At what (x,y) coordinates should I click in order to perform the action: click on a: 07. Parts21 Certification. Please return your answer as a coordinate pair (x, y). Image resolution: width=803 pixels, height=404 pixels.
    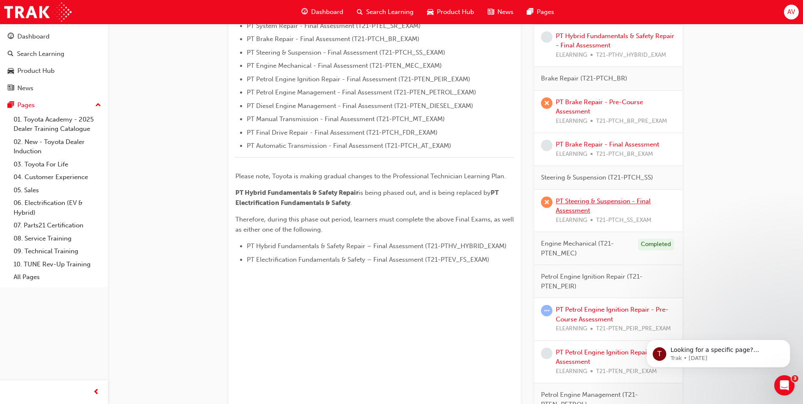
    Looking at the image, I should click on (57, 225).